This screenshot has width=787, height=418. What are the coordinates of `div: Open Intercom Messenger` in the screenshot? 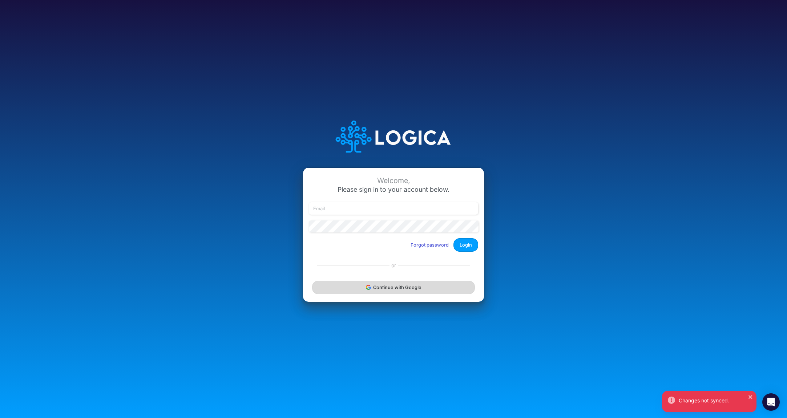 It's located at (771, 402).